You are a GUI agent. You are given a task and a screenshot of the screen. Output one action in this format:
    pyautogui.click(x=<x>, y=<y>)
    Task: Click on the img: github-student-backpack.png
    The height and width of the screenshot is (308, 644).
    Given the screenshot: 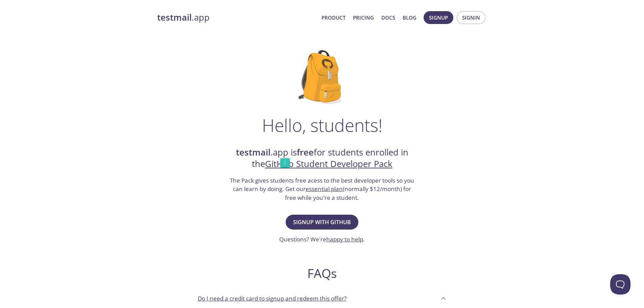 What is the action you would take?
    pyautogui.click(x=322, y=77)
    